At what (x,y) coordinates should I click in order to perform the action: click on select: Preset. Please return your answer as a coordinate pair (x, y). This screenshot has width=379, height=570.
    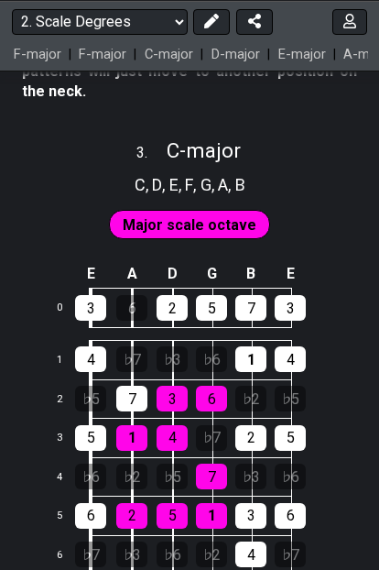
    Looking at the image, I should click on (100, 21).